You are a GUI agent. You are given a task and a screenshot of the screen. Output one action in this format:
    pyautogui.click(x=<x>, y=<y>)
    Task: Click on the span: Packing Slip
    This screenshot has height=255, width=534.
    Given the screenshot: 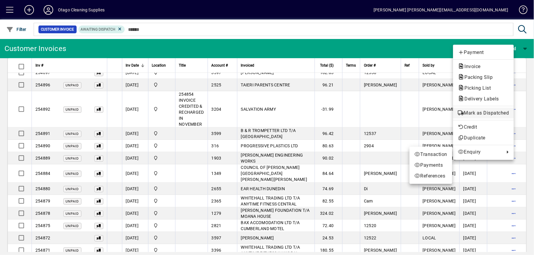 What is the action you would take?
    pyautogui.click(x=477, y=77)
    